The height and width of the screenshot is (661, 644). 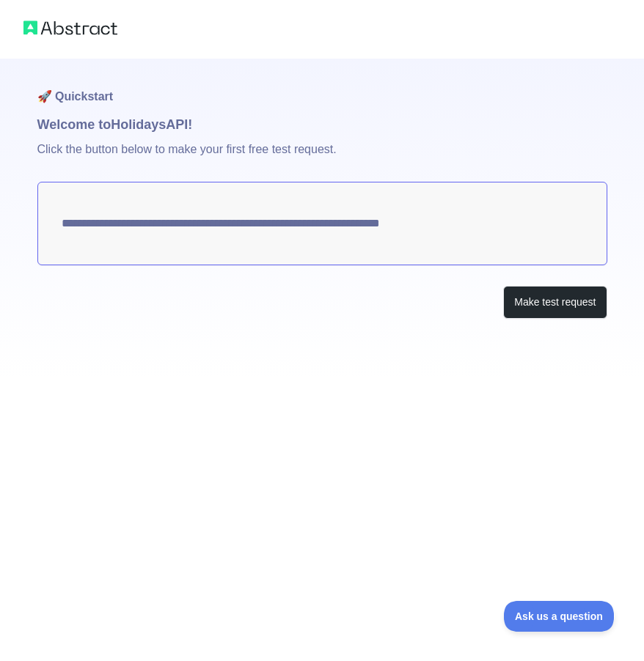 What do you see at coordinates (71, 28) in the screenshot?
I see `img: Abstract logo` at bounding box center [71, 28].